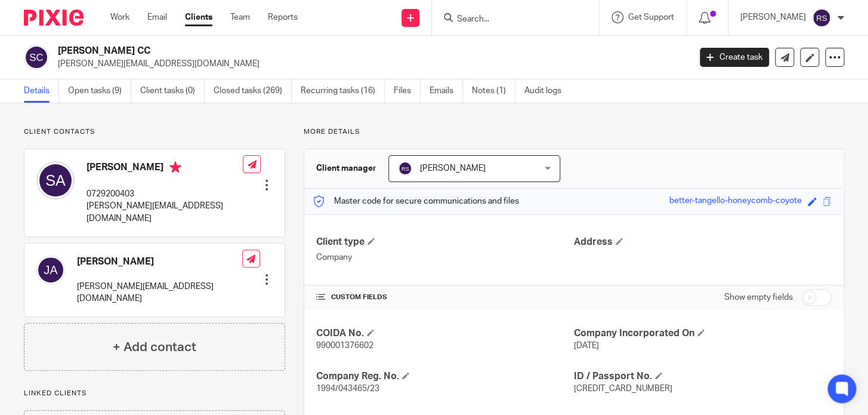 This screenshot has width=868, height=415. I want to click on span: 1994/043465/23, so click(348, 389).